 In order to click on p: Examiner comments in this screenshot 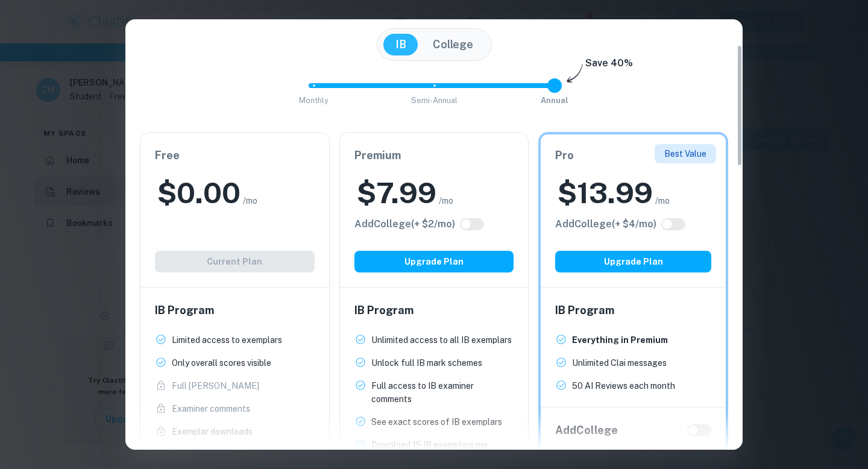, I will do `click(211, 409)`.